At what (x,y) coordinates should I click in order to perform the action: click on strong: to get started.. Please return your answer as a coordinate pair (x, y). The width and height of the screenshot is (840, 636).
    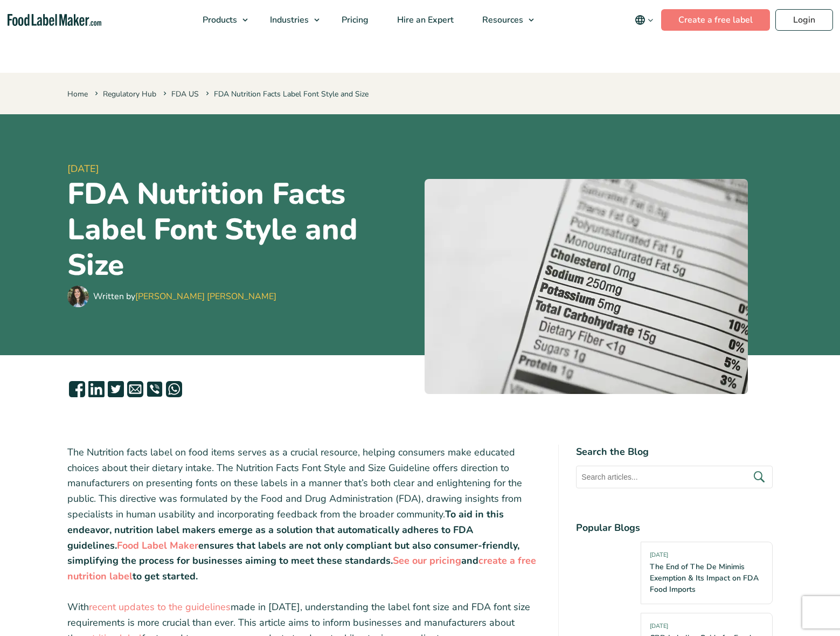
    Looking at the image, I should click on (165, 576).